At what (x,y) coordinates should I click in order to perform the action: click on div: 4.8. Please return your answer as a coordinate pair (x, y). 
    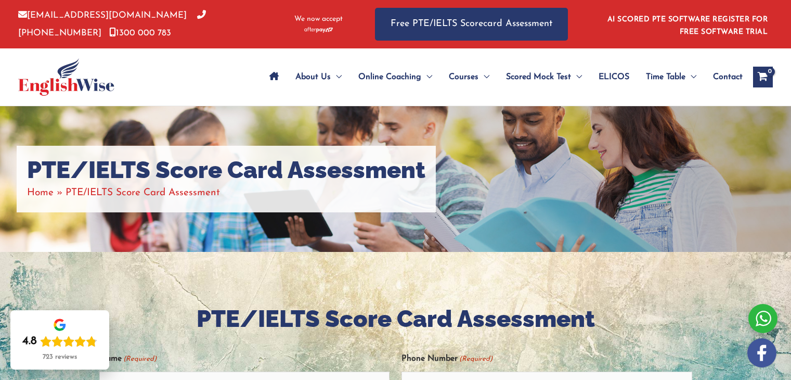
    Looking at the image, I should click on (30, 341).